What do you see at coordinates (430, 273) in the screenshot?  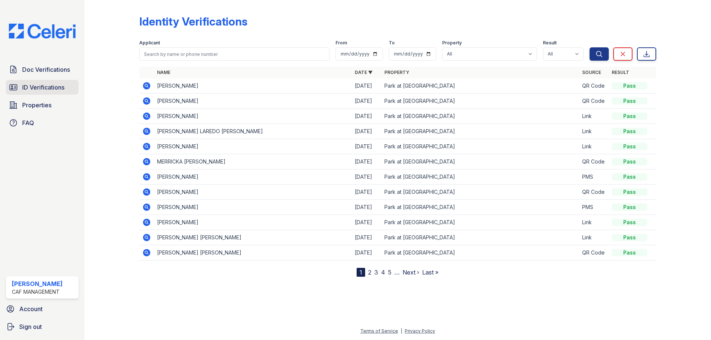 I see `a: Last »` at bounding box center [430, 273].